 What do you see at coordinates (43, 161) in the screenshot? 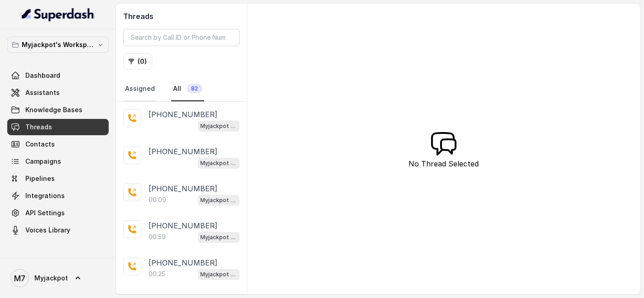
I see `span: Campaigns` at bounding box center [43, 161].